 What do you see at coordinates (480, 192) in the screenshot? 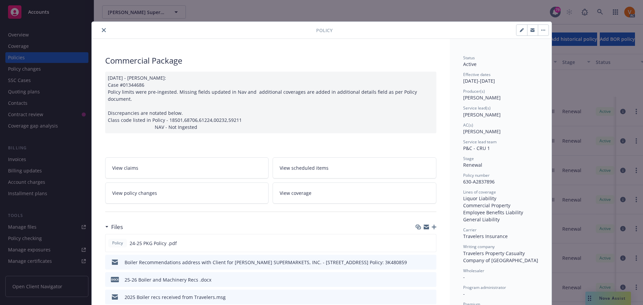
I see `span: Lines of coverage` at bounding box center [480, 192].